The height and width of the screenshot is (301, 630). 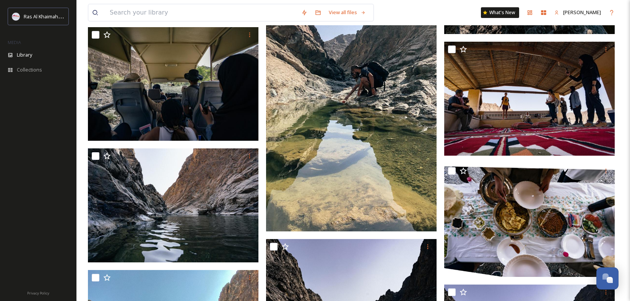 What do you see at coordinates (38, 293) in the screenshot?
I see `span: Privacy Policy` at bounding box center [38, 293].